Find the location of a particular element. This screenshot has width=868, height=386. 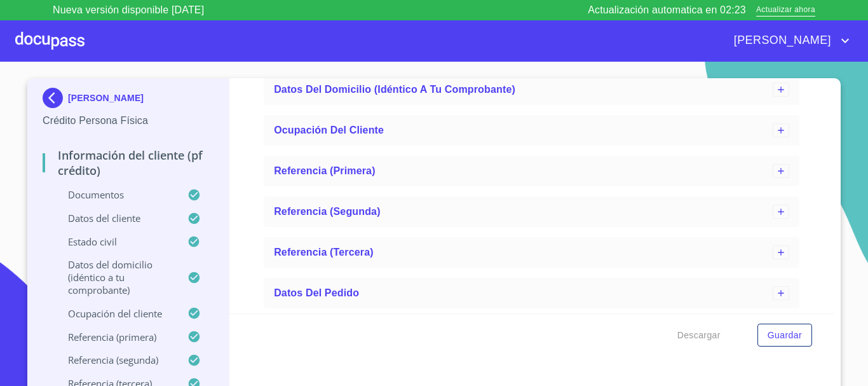

button: account of current user is located at coordinates (789, 41).